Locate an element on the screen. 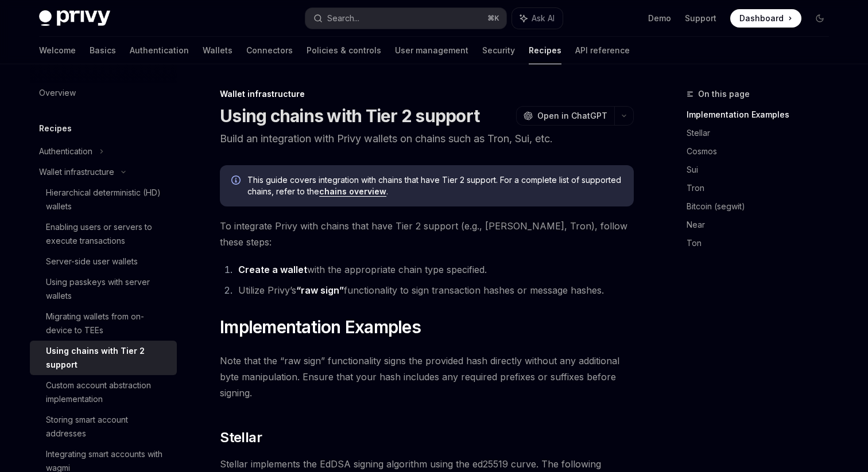  a: Overview is located at coordinates (103, 93).